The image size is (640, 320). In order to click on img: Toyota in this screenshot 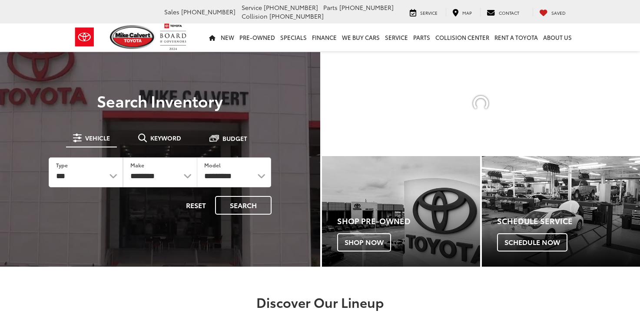, I will do `click(84, 37)`.